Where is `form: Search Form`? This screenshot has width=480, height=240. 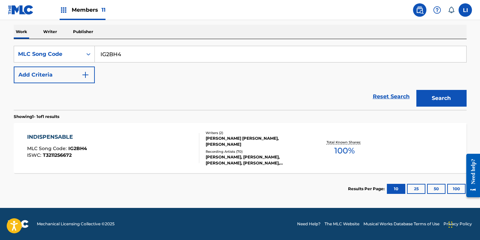 form: Search Form is located at coordinates (240, 78).